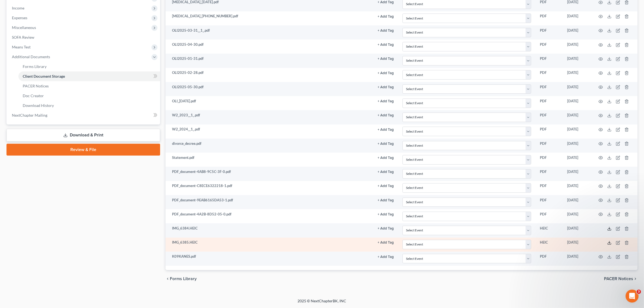  Describe the element at coordinates (181, 278) in the screenshot. I see `button: chevron_left Forms Library` at that location.